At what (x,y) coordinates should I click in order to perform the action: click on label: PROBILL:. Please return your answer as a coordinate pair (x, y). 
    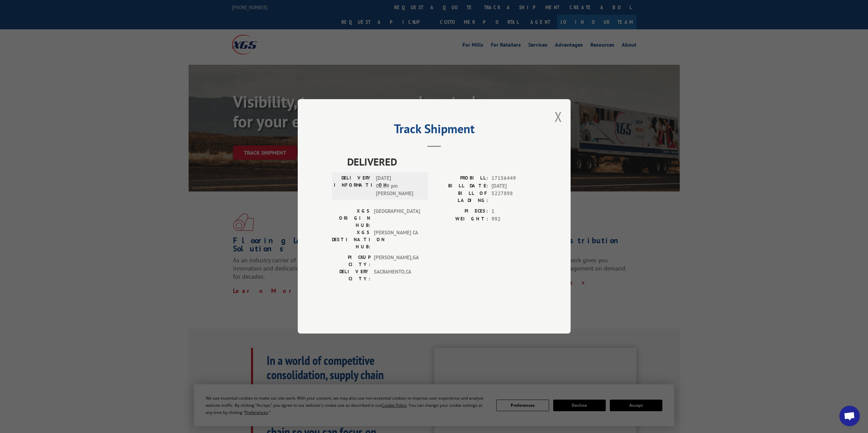
    Looking at the image, I should click on (461, 178).